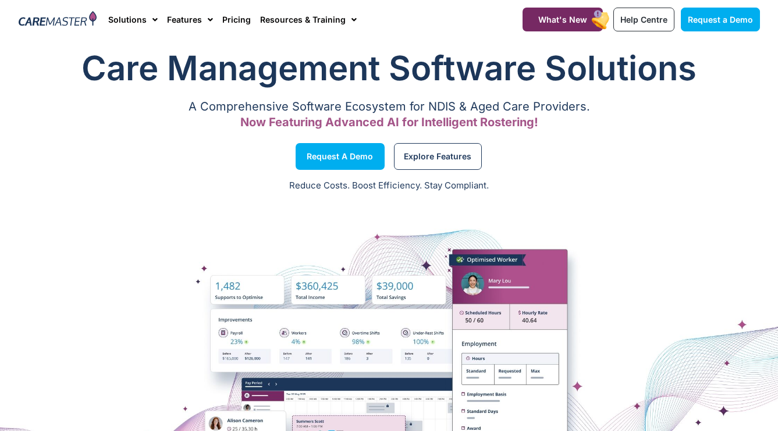 This screenshot has height=431, width=778. Describe the element at coordinates (643, 19) in the screenshot. I see `a: Help Centre` at that location.